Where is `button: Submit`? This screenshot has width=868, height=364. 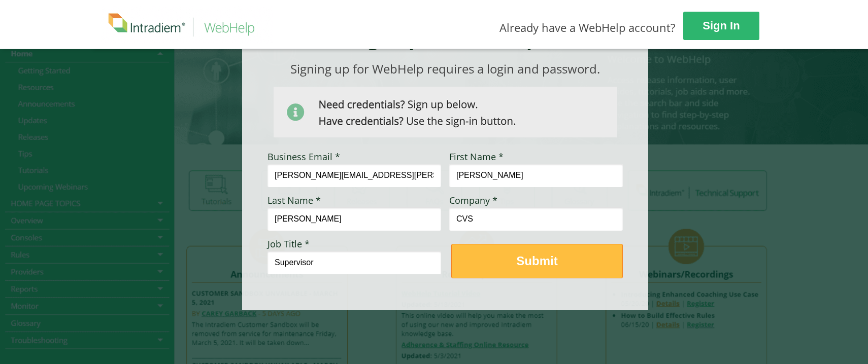
button: Submit is located at coordinates (537, 261).